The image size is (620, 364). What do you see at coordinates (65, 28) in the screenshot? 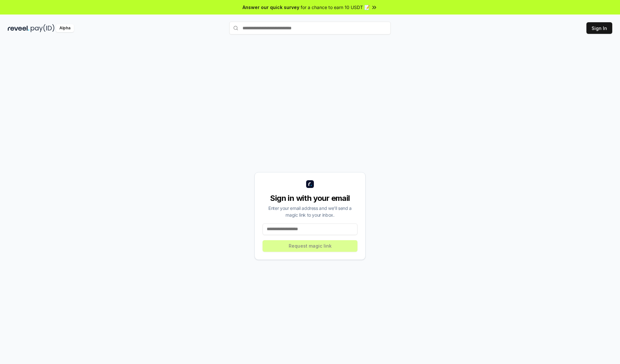
I see `div: Alpha` at bounding box center [65, 28].